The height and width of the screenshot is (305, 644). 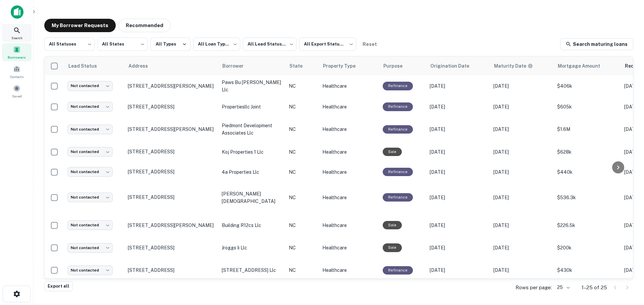 I want to click on p: $200k, so click(x=588, y=248).